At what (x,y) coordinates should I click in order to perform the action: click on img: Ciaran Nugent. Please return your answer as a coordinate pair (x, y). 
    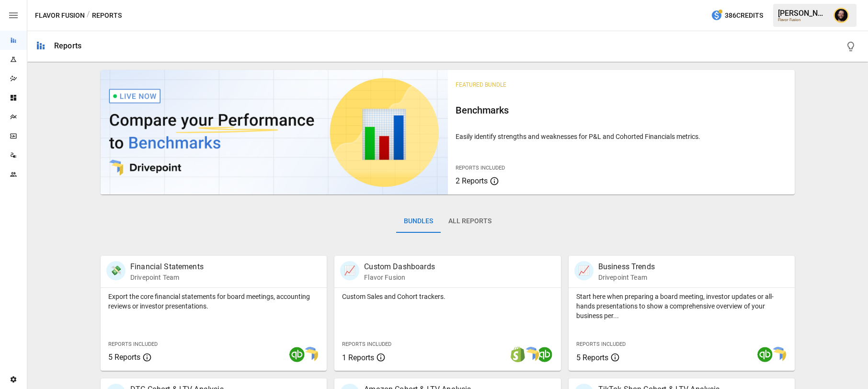
    Looking at the image, I should click on (842, 15).